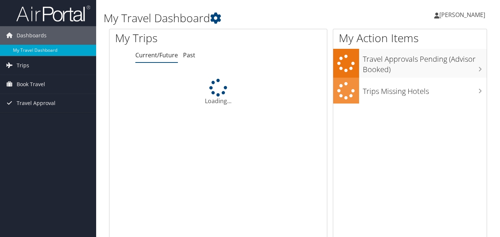  I want to click on div: Loading..., so click(218, 92).